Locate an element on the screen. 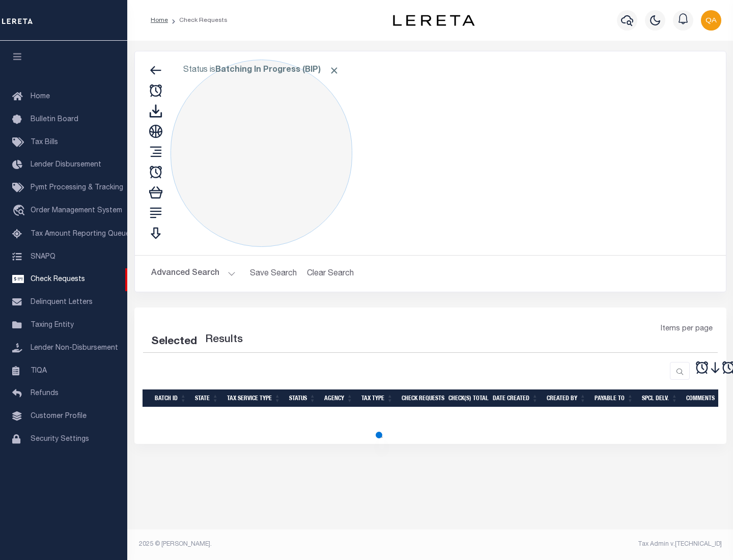 This screenshot has width=733, height=560. a: Home is located at coordinates (159, 21).